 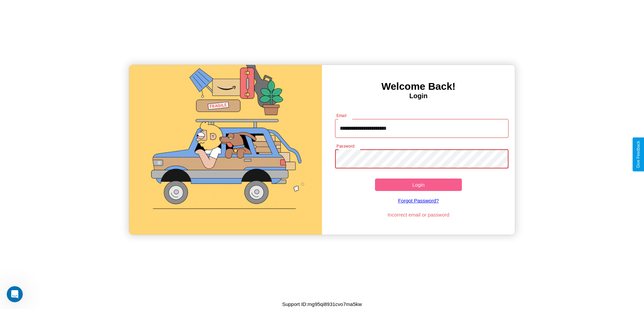 I want to click on label: Password, so click(x=346, y=146).